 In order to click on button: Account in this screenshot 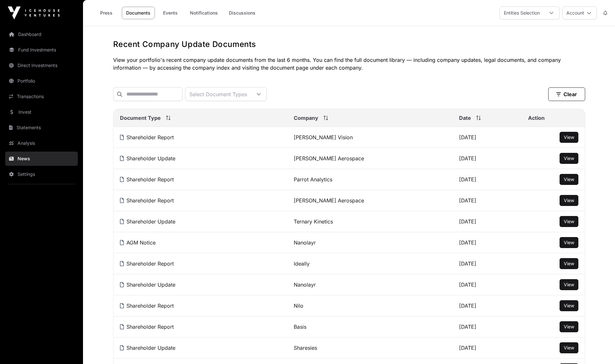, I will do `click(579, 13)`.